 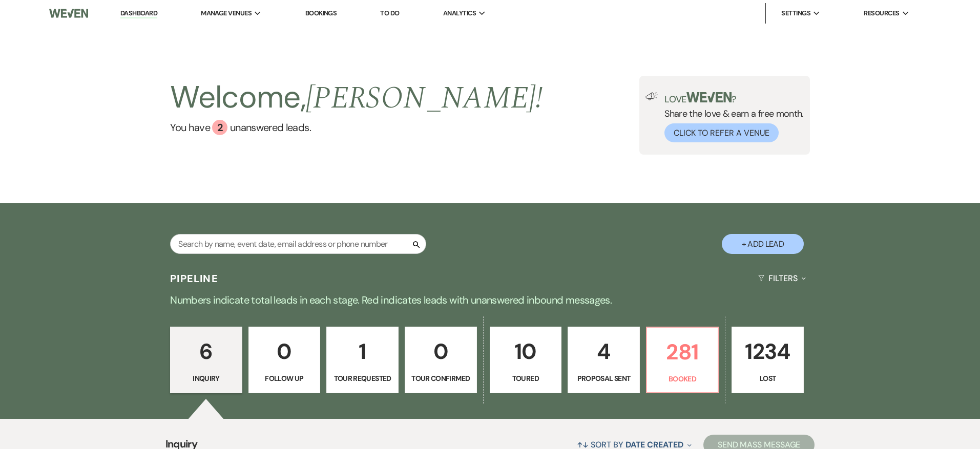 What do you see at coordinates (440, 360) in the screenshot?
I see `a: 0Tour Confirmed` at bounding box center [440, 360].